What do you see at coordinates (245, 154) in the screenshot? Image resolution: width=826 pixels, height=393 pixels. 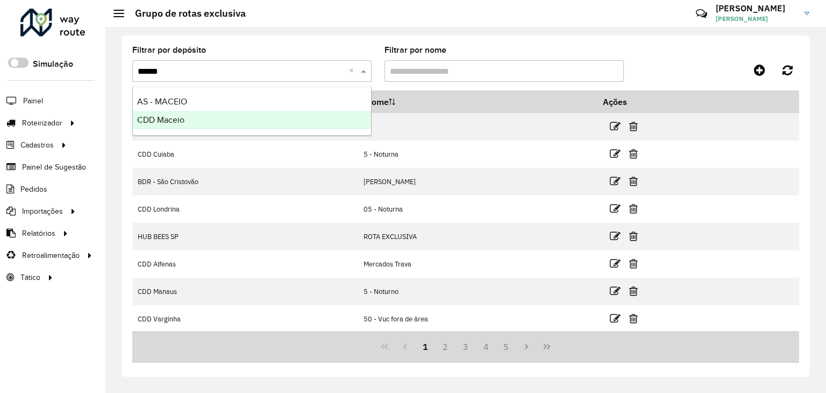 I see `td: CDD Cuiaba` at bounding box center [245, 154].